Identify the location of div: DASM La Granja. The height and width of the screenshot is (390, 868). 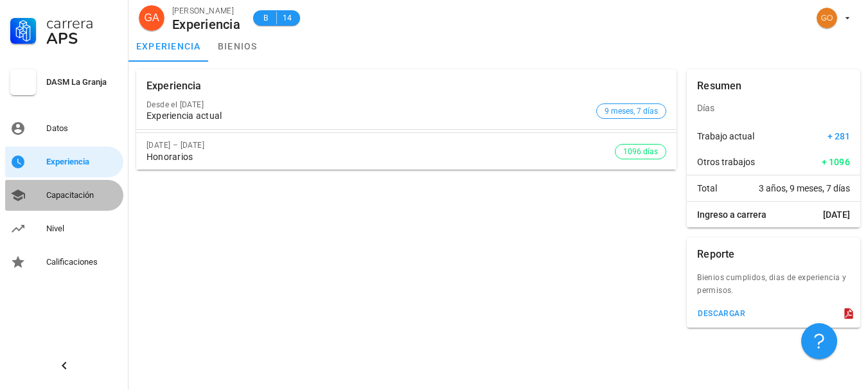
(83, 82).